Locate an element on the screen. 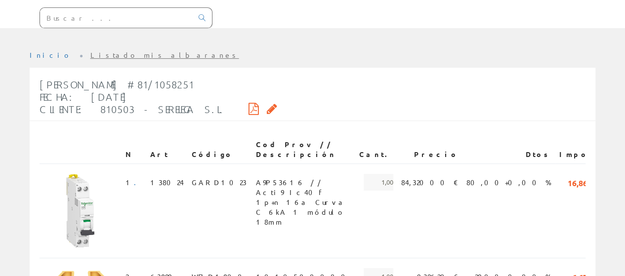 This screenshot has height=276, width=625. span: A9P53616 // Acti9 Ic40f 1p+n 16a Curva C 6kA 1 módulo 18mm is located at coordinates (303, 182).